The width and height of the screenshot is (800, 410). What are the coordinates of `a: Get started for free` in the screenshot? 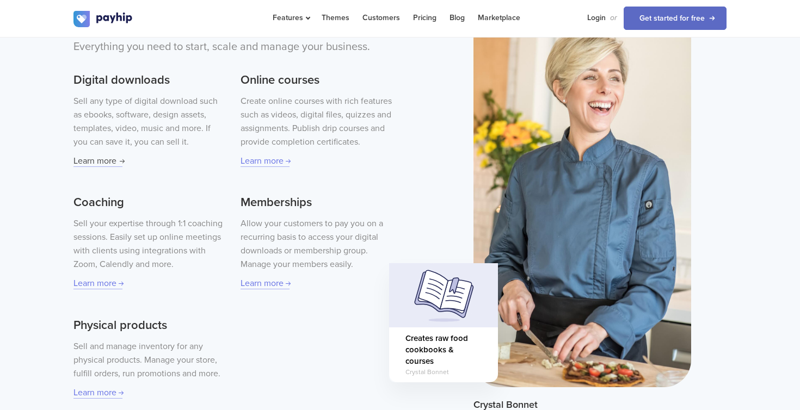 It's located at (675, 18).